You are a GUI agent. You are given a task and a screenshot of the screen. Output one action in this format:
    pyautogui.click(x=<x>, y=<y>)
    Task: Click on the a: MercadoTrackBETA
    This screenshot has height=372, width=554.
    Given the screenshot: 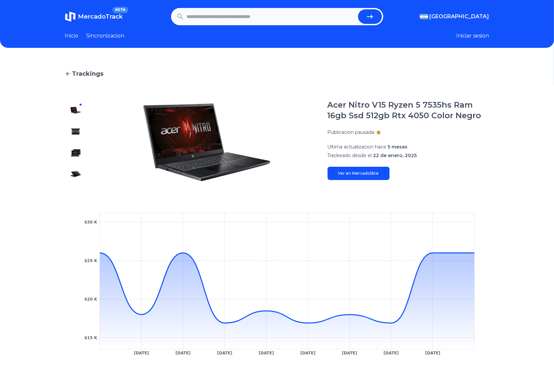 What is the action you would take?
    pyautogui.click(x=94, y=17)
    